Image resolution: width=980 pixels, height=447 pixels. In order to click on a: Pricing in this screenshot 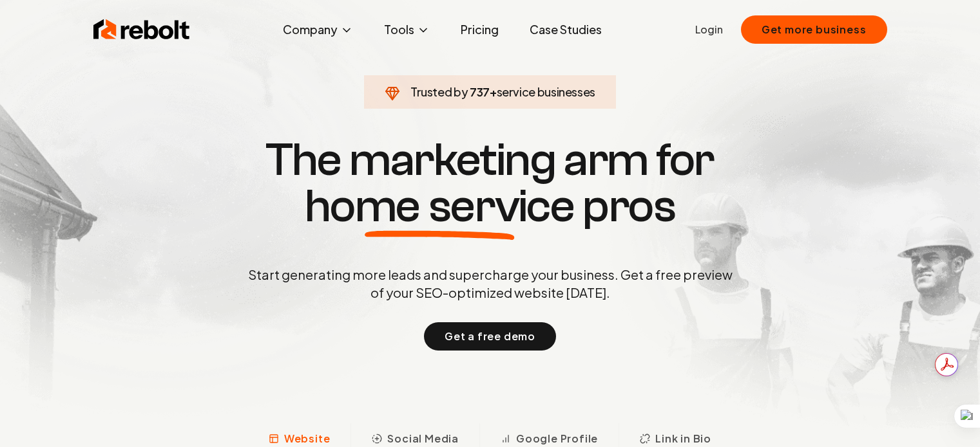, I will do `click(480, 30)`.